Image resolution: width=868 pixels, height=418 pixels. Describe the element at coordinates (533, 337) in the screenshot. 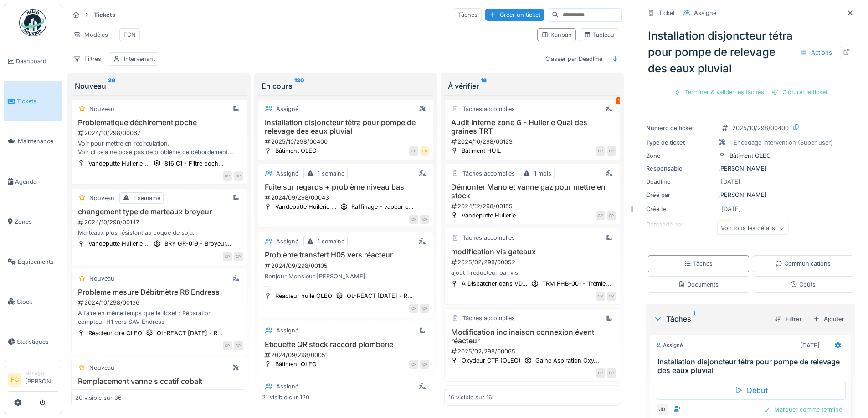

I see `h3: Modification inclinaison connexion évent réacteur` at that location.